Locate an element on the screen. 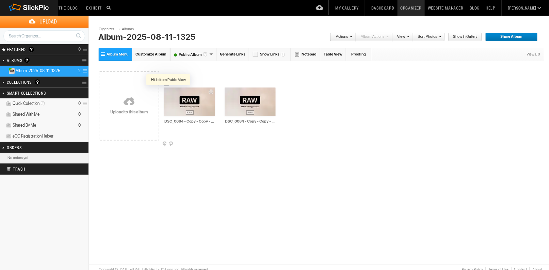 The width and height of the screenshot is (549, 270). h2: Smart Collections is located at coordinates (35, 93).